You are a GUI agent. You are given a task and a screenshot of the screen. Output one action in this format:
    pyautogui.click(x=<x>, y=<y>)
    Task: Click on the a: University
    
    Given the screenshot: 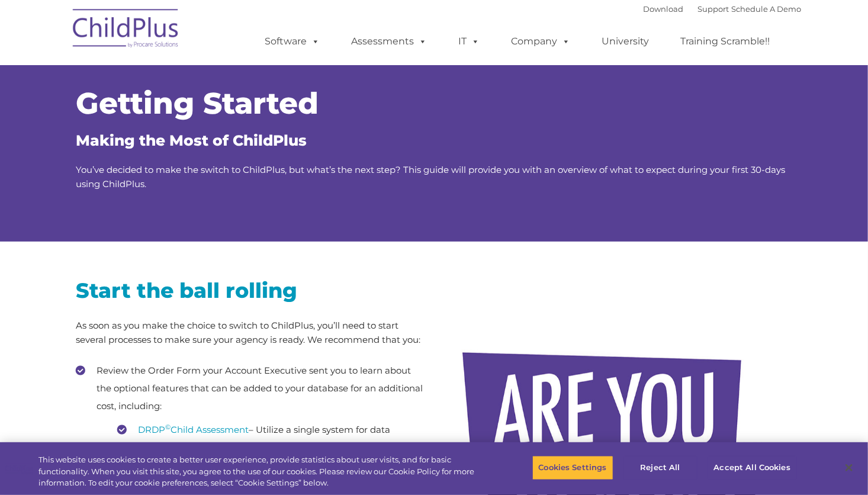 What is the action you would take?
    pyautogui.click(x=625, y=41)
    